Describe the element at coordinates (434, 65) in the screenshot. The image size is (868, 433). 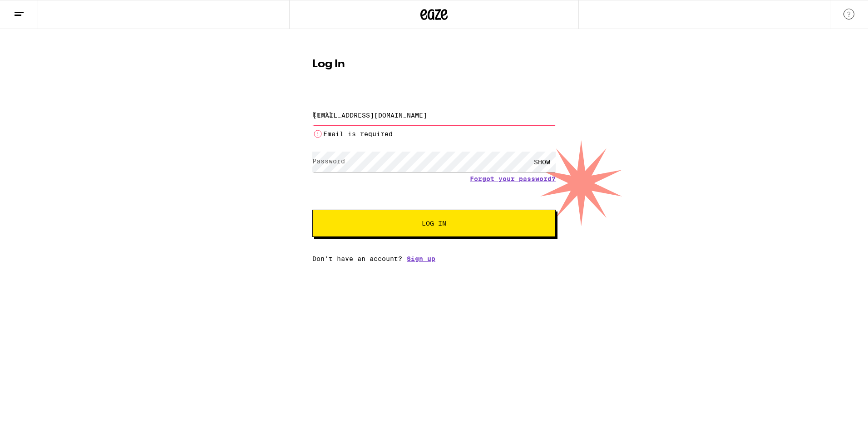
I see `h1: Log In` at that location.